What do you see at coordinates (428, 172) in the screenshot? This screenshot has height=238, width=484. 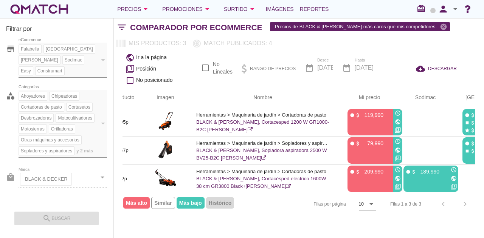 I see `p: 189,990` at bounding box center [428, 172].